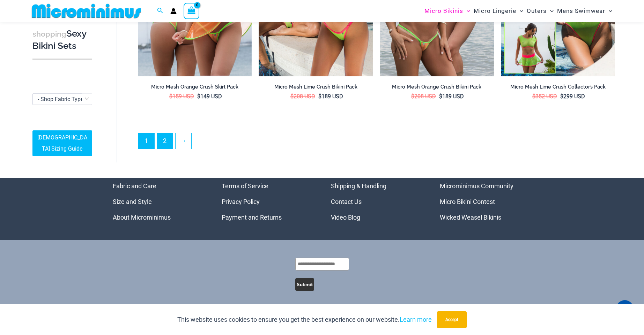  What do you see at coordinates (209, 96) in the screenshot?
I see `bdi: 149 USD` at bounding box center [209, 96].